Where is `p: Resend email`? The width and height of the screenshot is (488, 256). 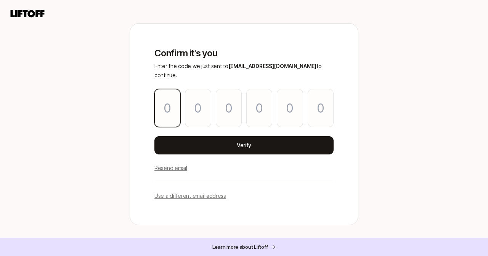 p: Resend email is located at coordinates (171, 168).